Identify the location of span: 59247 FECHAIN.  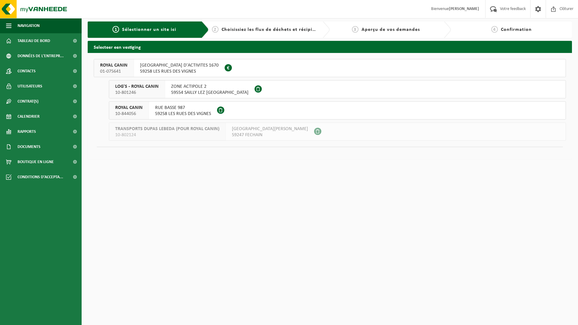
(270, 135).